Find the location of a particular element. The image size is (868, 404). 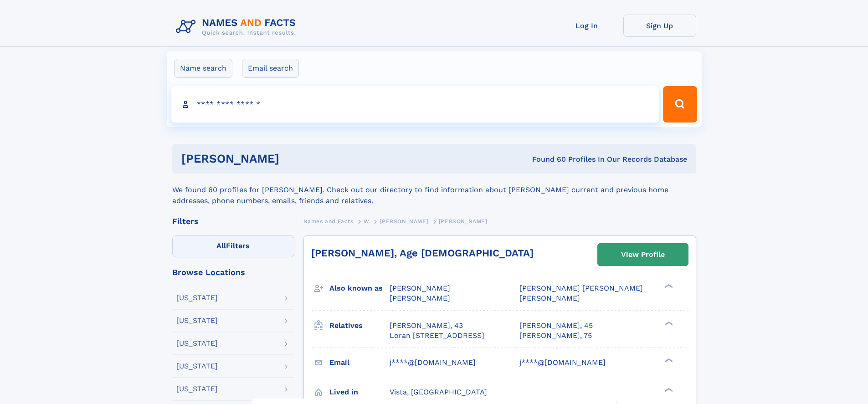

input: search input is located at coordinates (415, 104).